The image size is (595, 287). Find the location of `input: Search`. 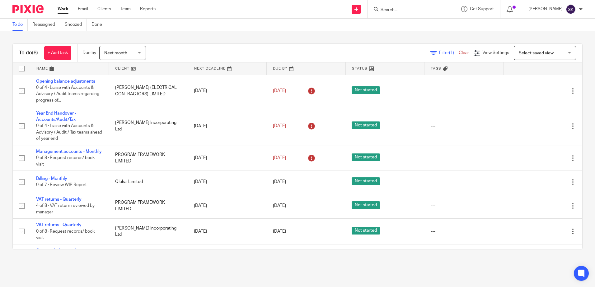

input: Search is located at coordinates (408, 10).